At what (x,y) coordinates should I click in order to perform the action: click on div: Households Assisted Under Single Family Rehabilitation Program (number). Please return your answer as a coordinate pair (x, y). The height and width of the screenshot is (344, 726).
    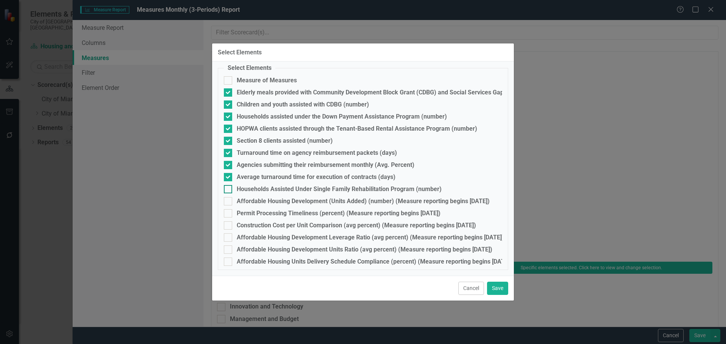
    Looking at the image, I should click on (339, 189).